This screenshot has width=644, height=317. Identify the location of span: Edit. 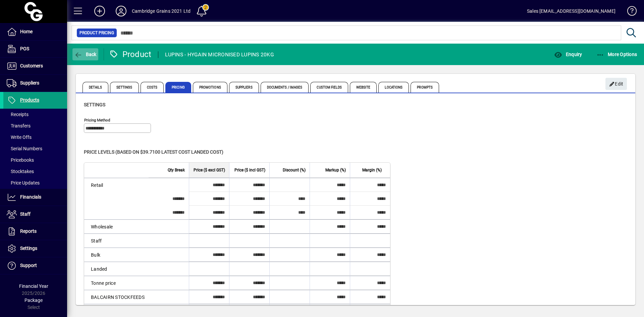
(616, 84).